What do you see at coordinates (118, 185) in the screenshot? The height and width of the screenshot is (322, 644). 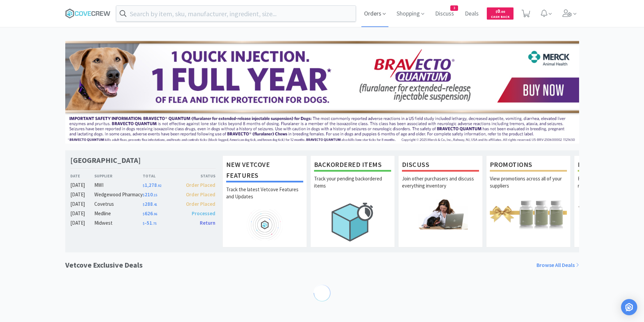 I see `div: MWI` at bounding box center [118, 185].